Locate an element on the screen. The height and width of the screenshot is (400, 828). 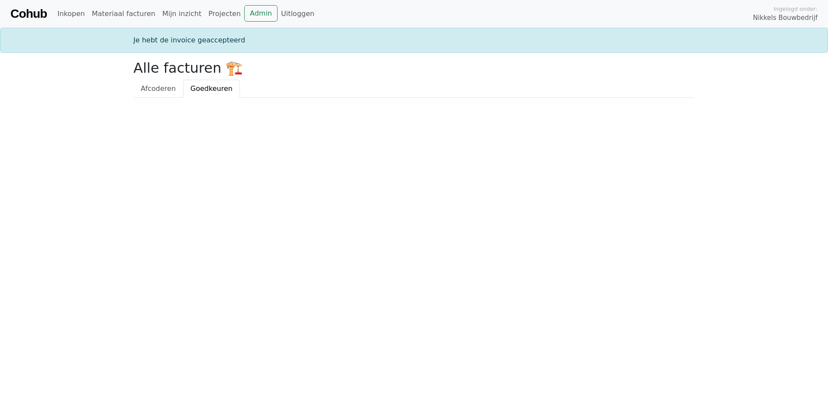
a: Mijn inzicht is located at coordinates (182, 14).